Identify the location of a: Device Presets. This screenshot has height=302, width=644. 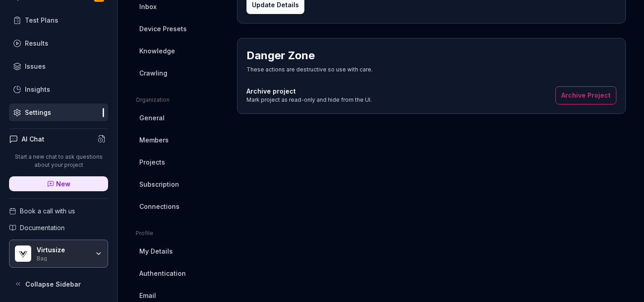
(179, 28).